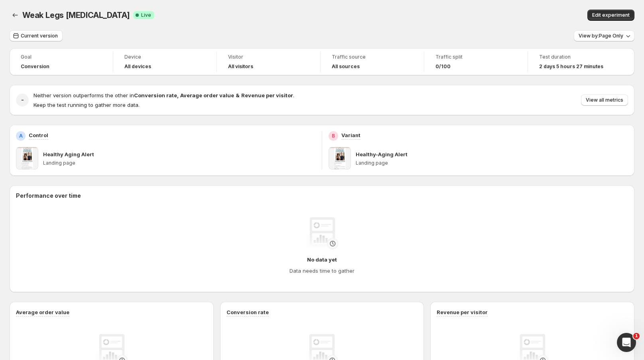 The height and width of the screenshot is (360, 644). Describe the element at coordinates (579, 57) in the screenshot. I see `span: Test duration` at that location.